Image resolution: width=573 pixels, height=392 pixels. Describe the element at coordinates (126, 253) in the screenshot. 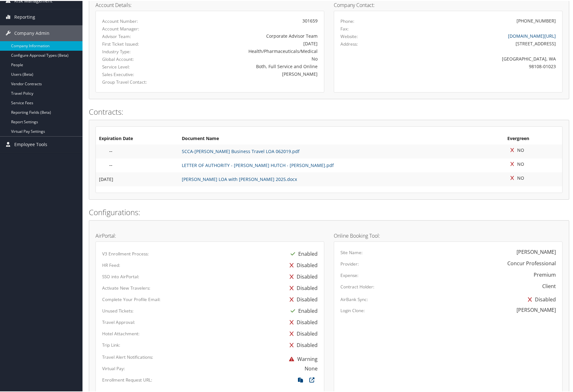

I see `label: V3 Enrollment Process:` at that location.